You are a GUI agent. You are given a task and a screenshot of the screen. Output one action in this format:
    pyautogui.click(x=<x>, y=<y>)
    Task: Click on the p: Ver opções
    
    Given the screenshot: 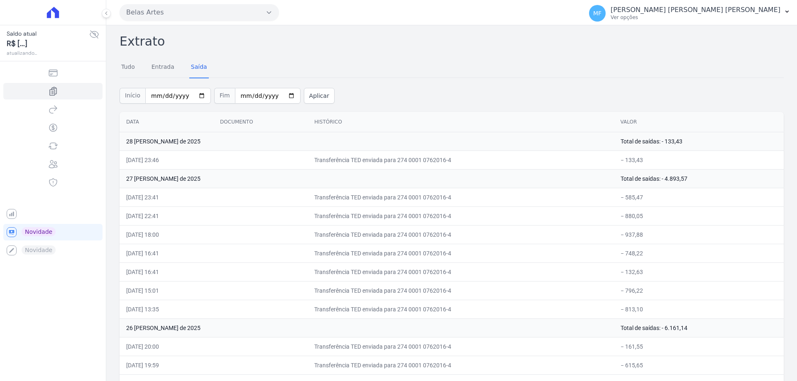 What is the action you would take?
    pyautogui.click(x=695, y=17)
    